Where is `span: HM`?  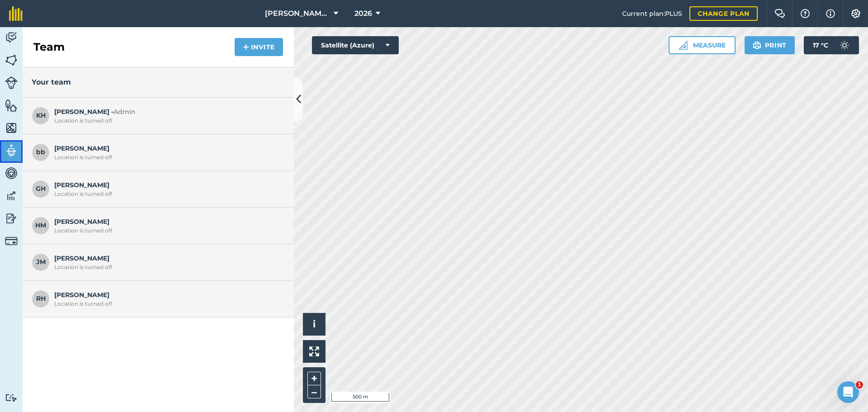 span: HM is located at coordinates (40, 226).